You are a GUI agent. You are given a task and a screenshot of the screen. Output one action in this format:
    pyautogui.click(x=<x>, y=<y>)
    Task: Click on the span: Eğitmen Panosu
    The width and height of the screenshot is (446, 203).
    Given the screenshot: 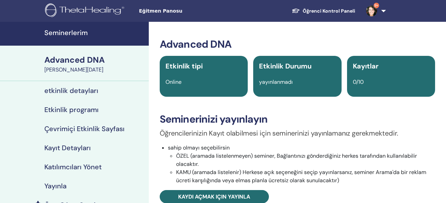 What is the action you would take?
    pyautogui.click(x=190, y=11)
    